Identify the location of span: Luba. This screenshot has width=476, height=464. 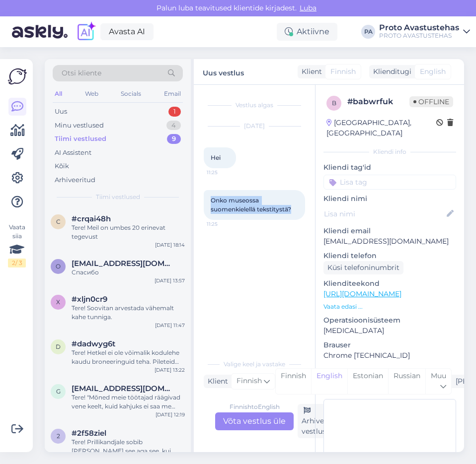
(308, 8).